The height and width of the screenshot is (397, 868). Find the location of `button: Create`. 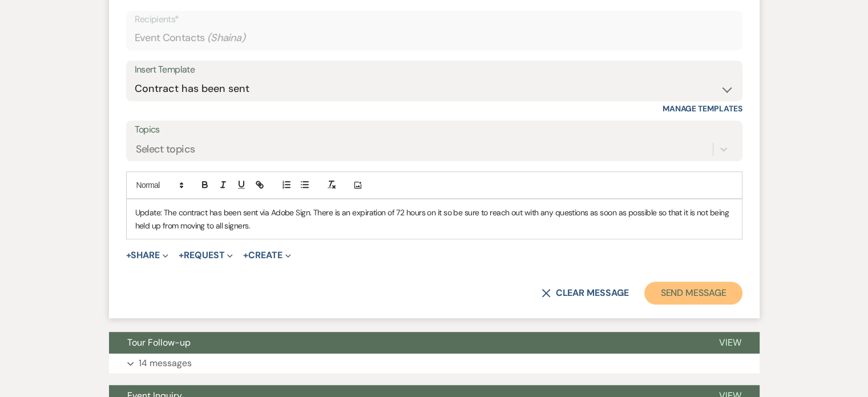

button: Create is located at coordinates (266, 255).